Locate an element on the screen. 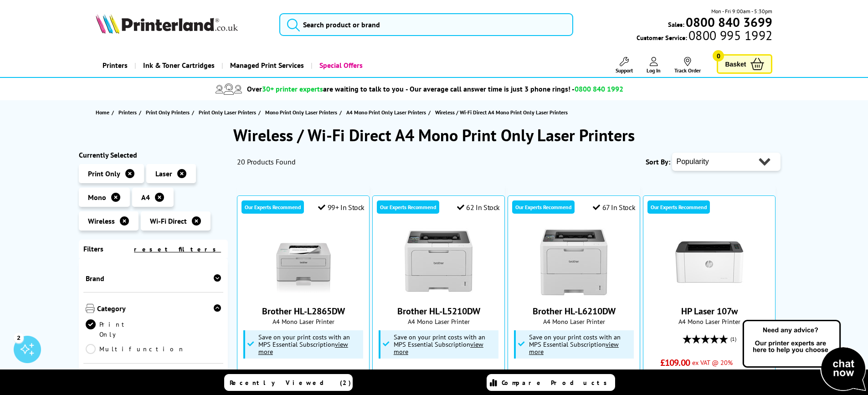 This screenshot has height=395, width=868. a: A4 Mono Print Only Laser Printers is located at coordinates (387, 112).